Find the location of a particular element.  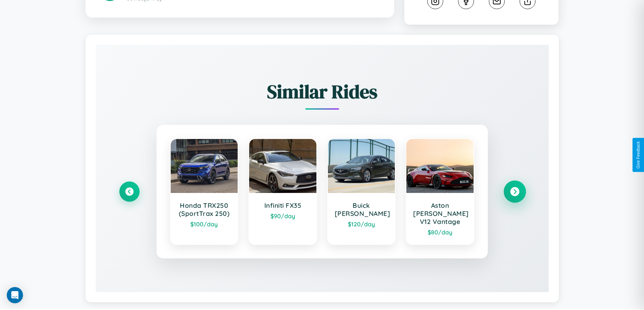

a: Honda TRX250 (SportTrax 250)$100/day is located at coordinates (204, 192).